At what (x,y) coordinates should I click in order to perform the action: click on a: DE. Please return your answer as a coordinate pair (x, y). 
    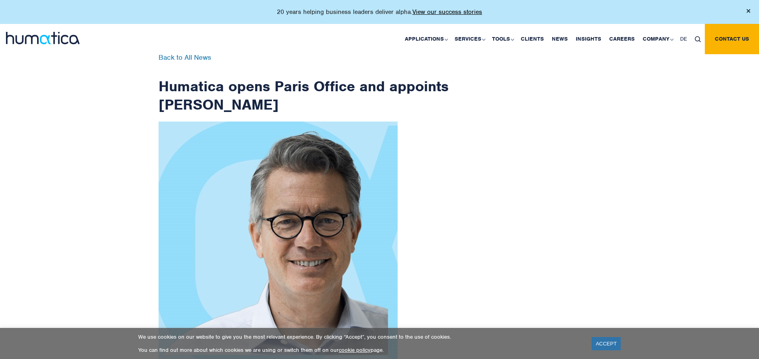
    Looking at the image, I should click on (683, 39).